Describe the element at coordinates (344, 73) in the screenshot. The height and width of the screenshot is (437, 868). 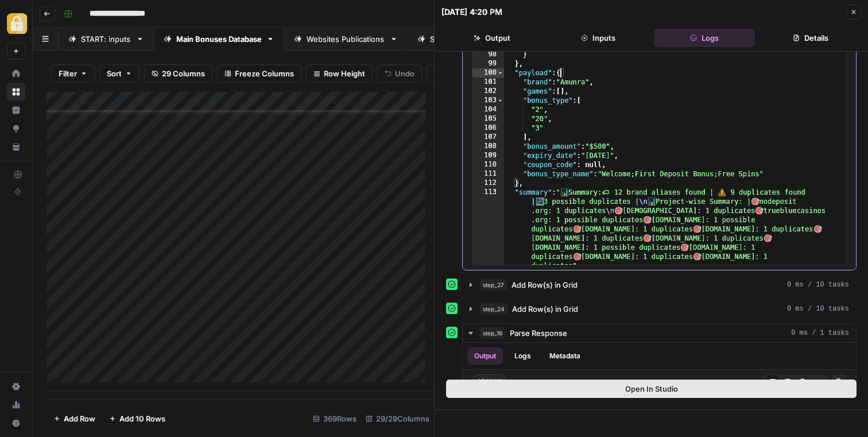
I see `span: Row Height` at that location.